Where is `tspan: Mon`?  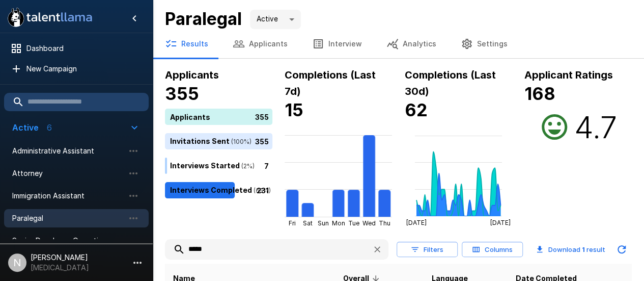
tspan: Mon is located at coordinates (339, 223).